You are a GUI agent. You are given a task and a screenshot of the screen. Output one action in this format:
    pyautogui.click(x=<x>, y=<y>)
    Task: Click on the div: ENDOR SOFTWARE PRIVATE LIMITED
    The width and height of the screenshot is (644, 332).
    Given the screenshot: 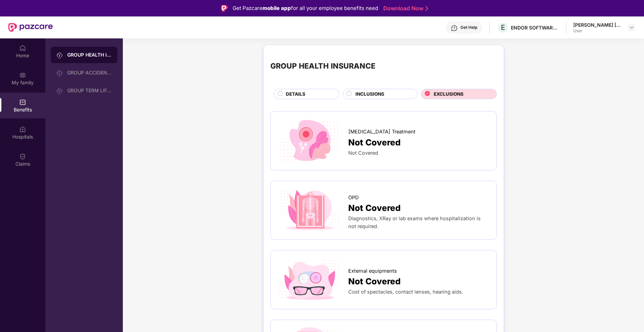 What is the action you would take?
    pyautogui.click(x=535, y=27)
    